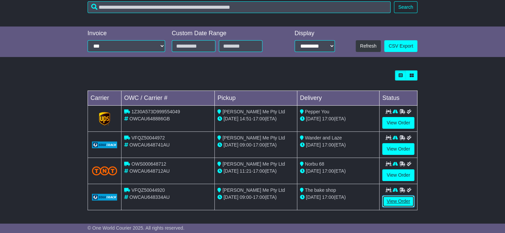  What do you see at coordinates (149, 164) in the screenshot?
I see `span: OWS000648712` at bounding box center [149, 164].